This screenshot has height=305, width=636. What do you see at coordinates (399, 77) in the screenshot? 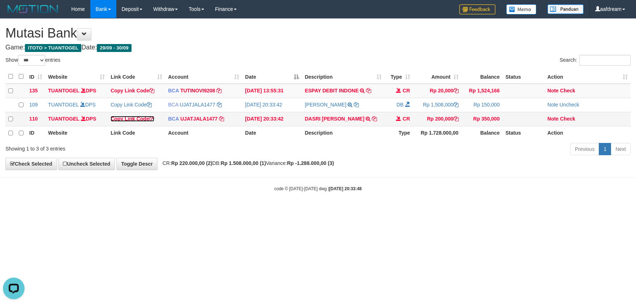
I see `th: Type: activate to sort column ascending` at bounding box center [399, 77].